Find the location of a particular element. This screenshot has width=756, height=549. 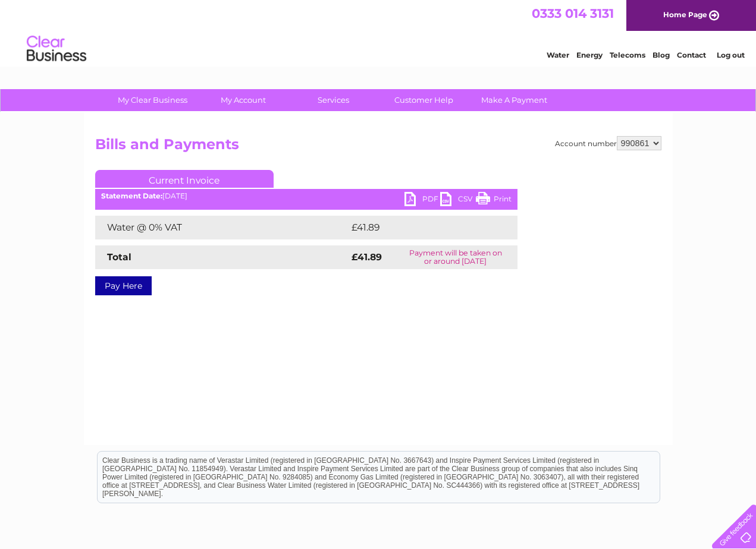

div: Account number is located at coordinates (607, 144).